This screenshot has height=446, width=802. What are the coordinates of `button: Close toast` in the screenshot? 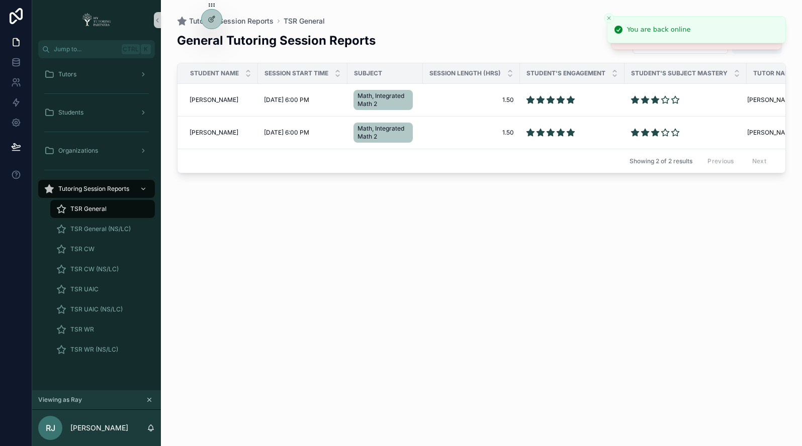 It's located at (609, 18).